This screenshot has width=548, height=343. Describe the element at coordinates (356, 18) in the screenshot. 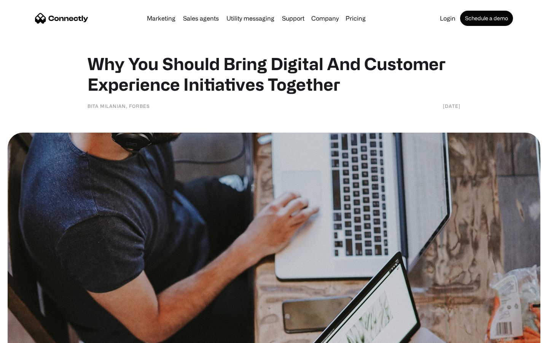

I see `a: Pricing` at that location.